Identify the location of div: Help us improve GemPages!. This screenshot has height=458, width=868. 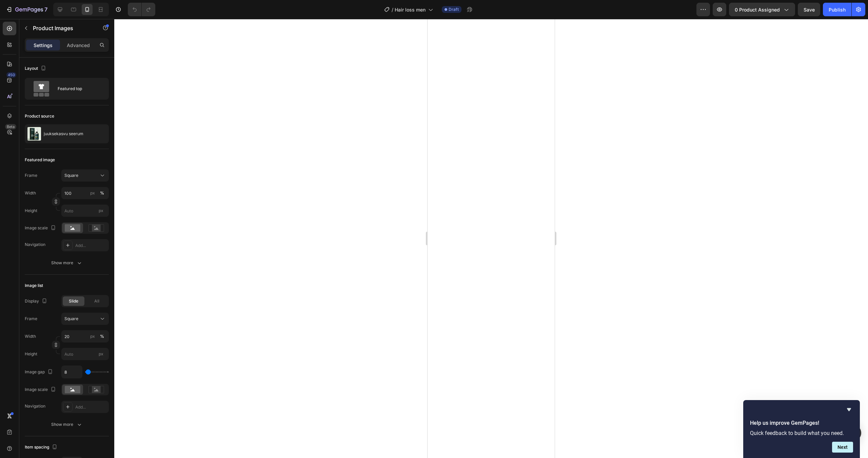
(801, 429).